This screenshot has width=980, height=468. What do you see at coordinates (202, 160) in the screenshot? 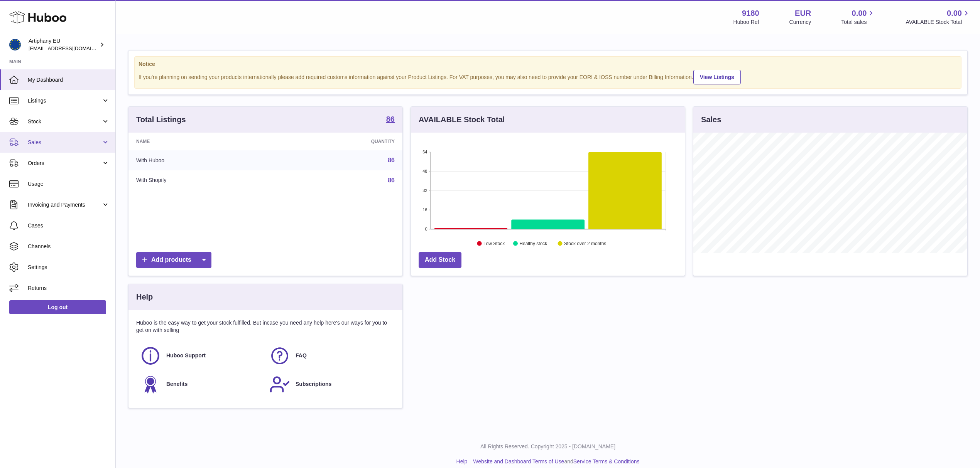
I see `td: With Huboo` at bounding box center [202, 160].